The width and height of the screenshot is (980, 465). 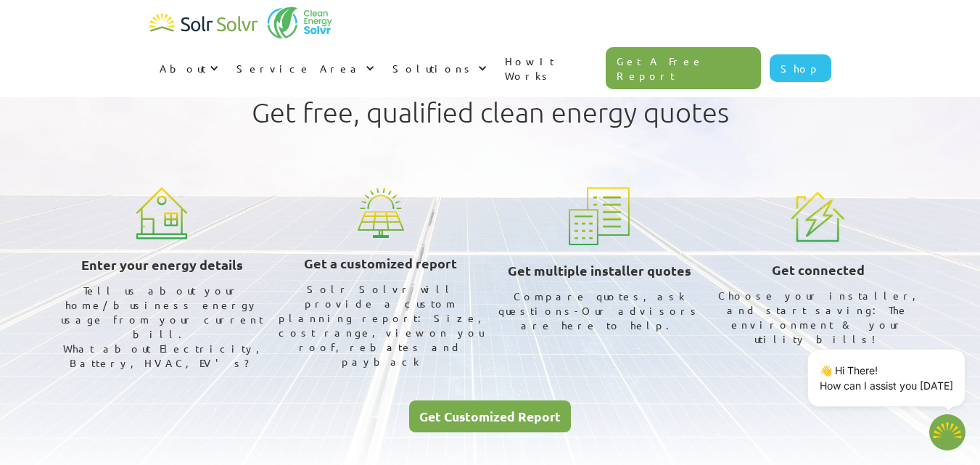 I want to click on a: Get A Free Report, so click(x=683, y=68).